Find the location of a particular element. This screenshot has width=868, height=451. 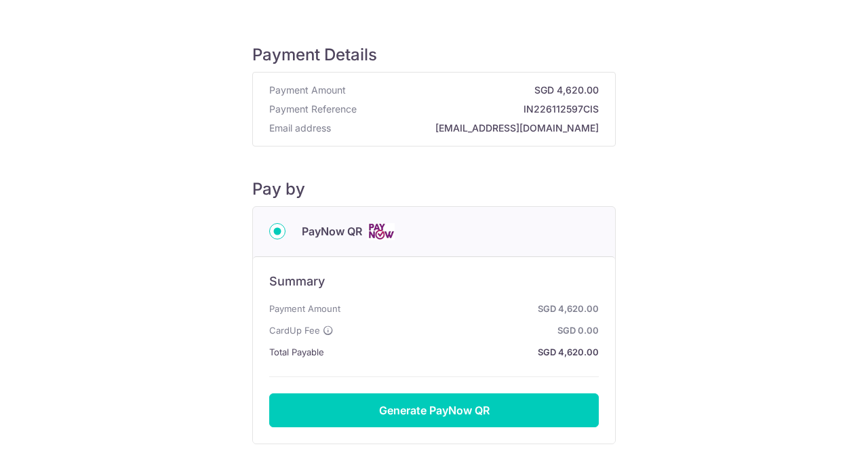

h5: Payment Details is located at coordinates (434, 55).